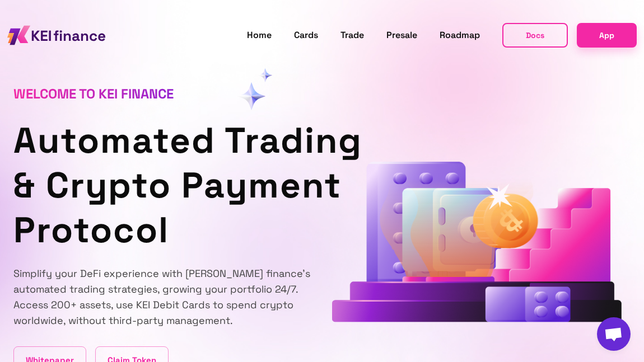  I want to click on span: App, so click(606, 35).